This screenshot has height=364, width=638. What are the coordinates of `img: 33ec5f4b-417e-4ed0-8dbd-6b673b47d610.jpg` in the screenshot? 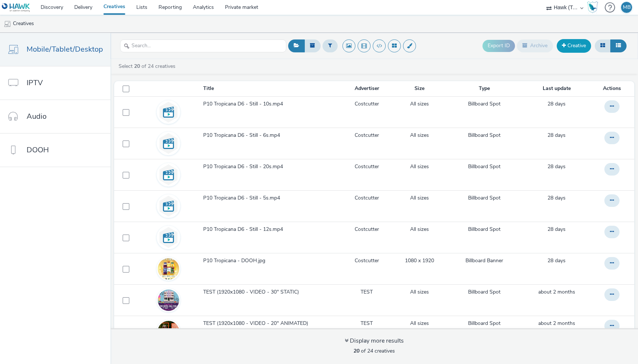 It's located at (169, 332).